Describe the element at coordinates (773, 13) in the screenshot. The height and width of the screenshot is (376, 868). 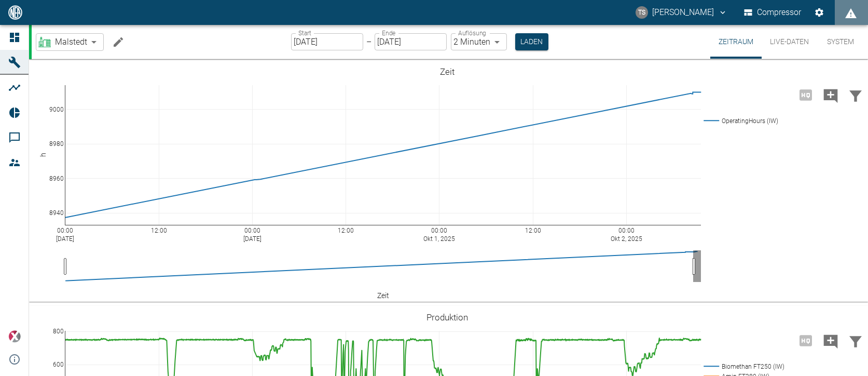
I see `button: Compressor` at that location.